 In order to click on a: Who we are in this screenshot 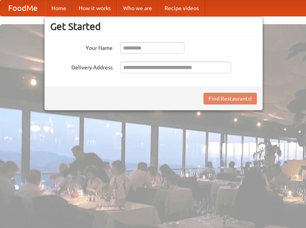, I will do `click(138, 8)`.